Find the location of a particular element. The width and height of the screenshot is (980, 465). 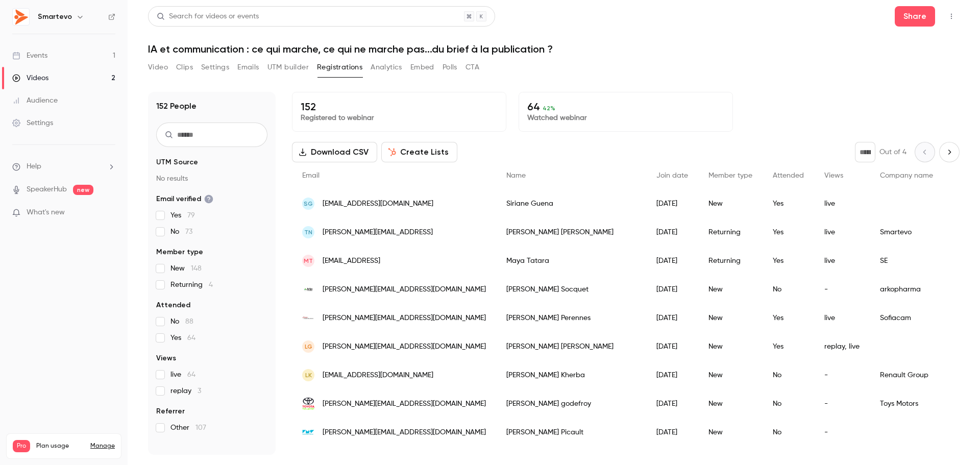

span: LK is located at coordinates (308, 376).